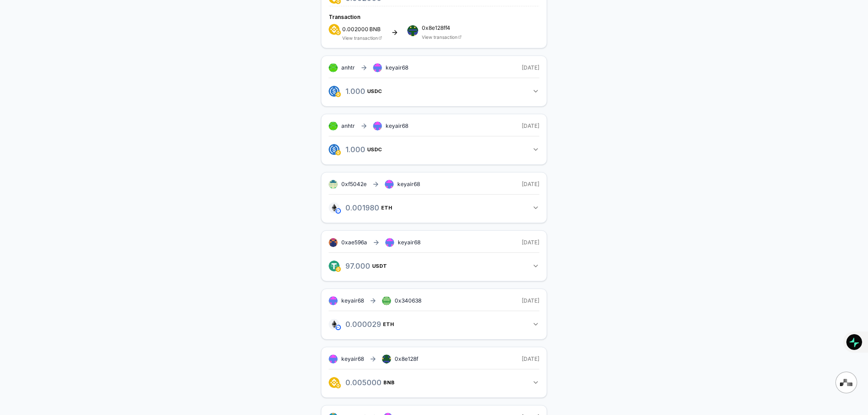 This screenshot has width=868, height=415. I want to click on span: 0xae596a, so click(354, 242).